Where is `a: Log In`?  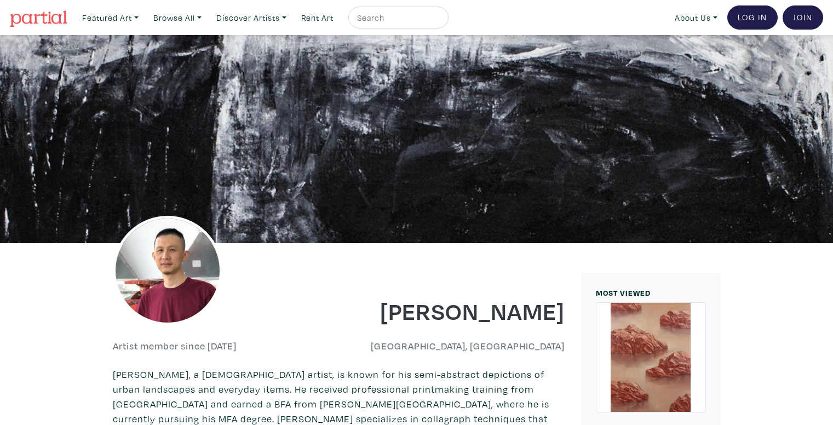 a: Log In is located at coordinates (753, 18).